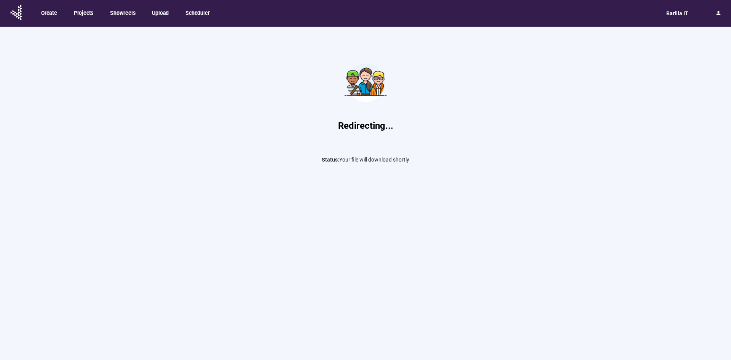  I want to click on img: Teamwork, so click(366, 83).